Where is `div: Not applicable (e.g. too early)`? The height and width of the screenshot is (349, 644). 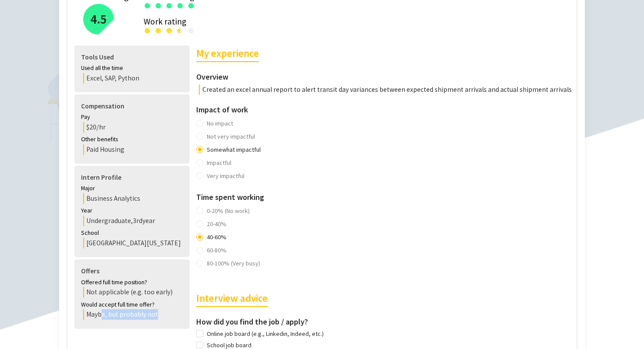 div: Not applicable (e.g. too early) is located at coordinates (133, 292).